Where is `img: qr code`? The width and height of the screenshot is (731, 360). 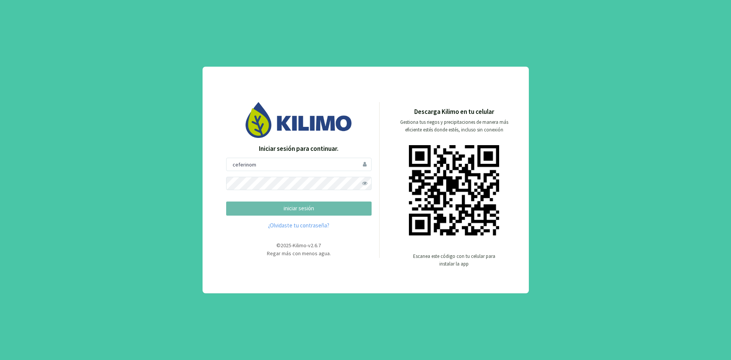 img: qr code is located at coordinates (454, 190).